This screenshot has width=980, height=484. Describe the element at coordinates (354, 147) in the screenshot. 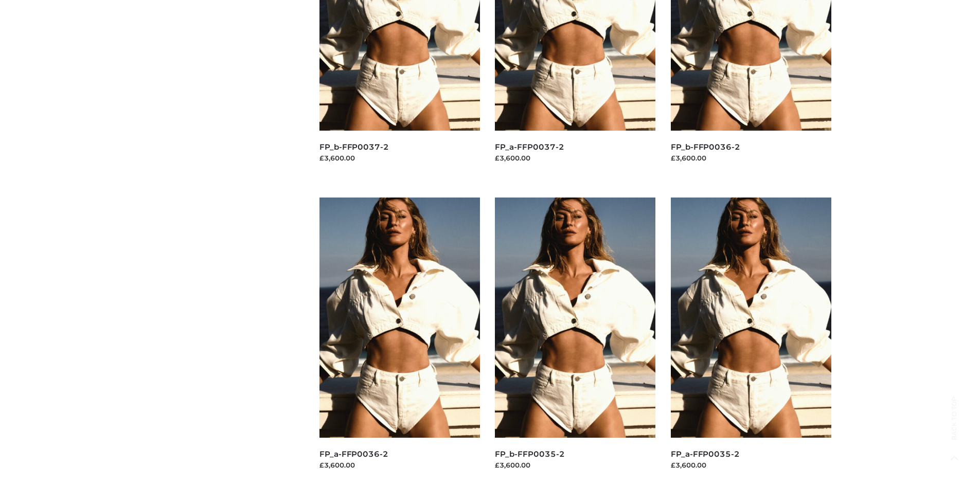

I see `a: FP_b-FFP0037-2` at that location.